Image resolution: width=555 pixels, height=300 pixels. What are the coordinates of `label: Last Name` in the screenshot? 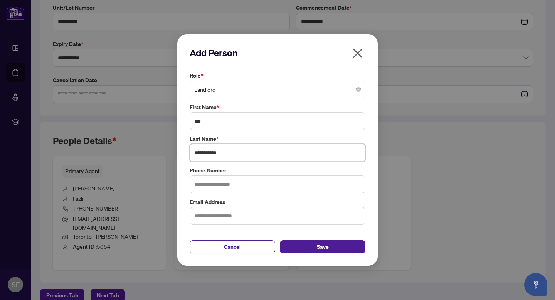 It's located at (277, 139).